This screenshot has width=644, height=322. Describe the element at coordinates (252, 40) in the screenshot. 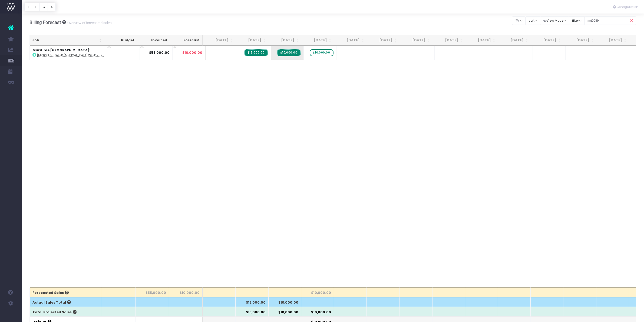

I see `th: Sep 25: activate to sort column ascending` at that location.